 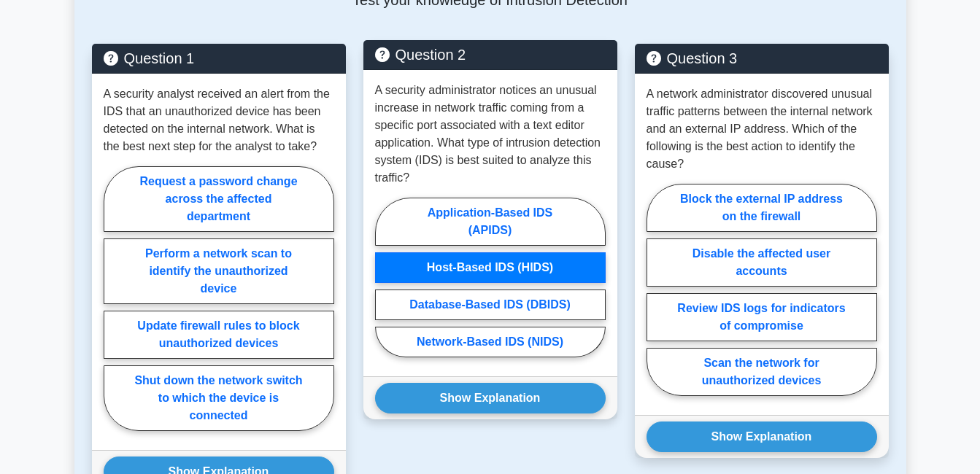 I want to click on h5: Question 1, so click(x=219, y=59).